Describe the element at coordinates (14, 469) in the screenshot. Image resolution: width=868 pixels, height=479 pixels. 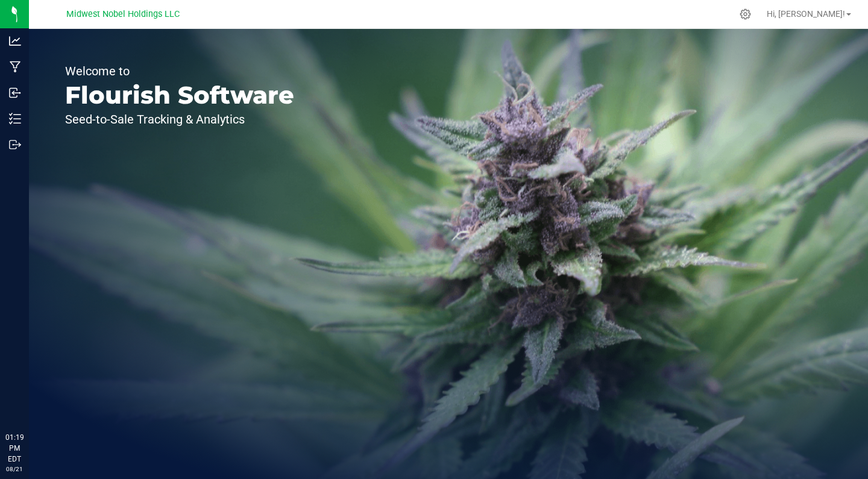
I see `p: 08/21` at that location.